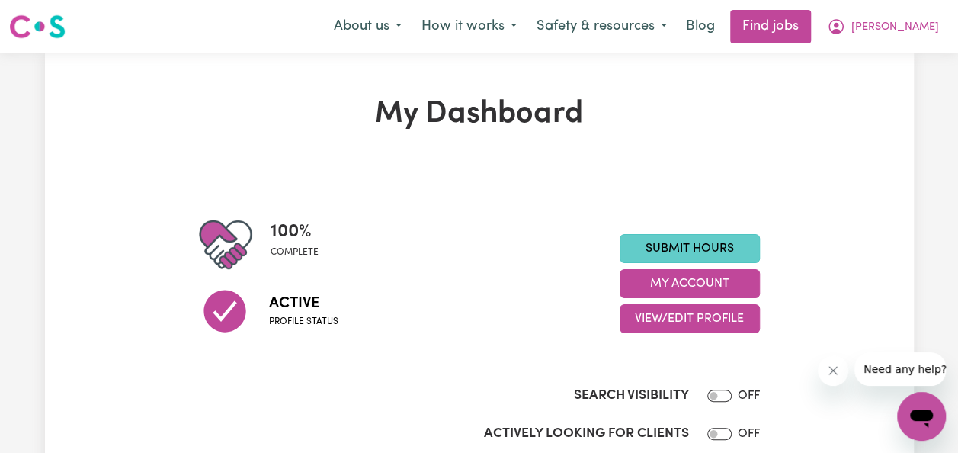 This screenshot has width=958, height=453. Describe the element at coordinates (294, 232) in the screenshot. I see `span: 100 %` at that location.